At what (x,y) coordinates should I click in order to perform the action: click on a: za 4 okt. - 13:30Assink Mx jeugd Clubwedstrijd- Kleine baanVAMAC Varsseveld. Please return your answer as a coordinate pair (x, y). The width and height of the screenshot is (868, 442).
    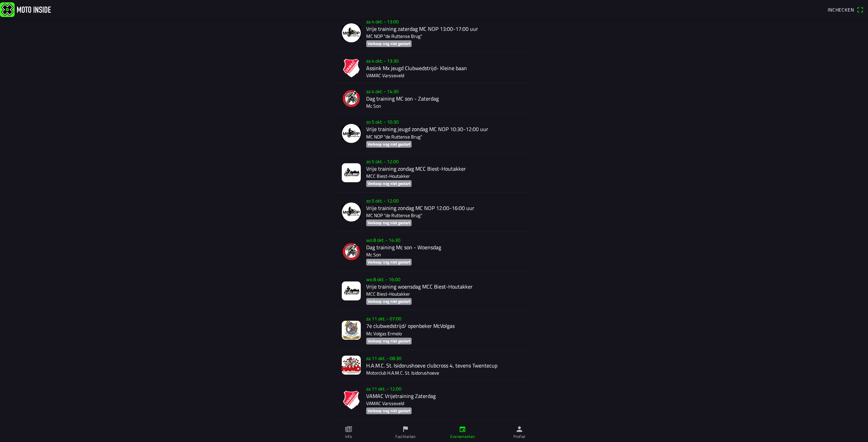
    Looking at the image, I should click on (434, 68).